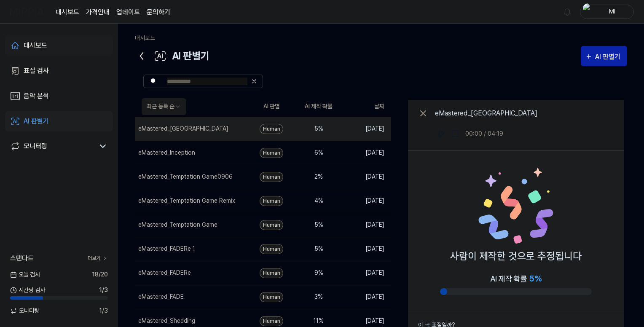 Image resolution: width=644 pixels, height=327 pixels. I want to click on div: 2 %, so click(319, 176).